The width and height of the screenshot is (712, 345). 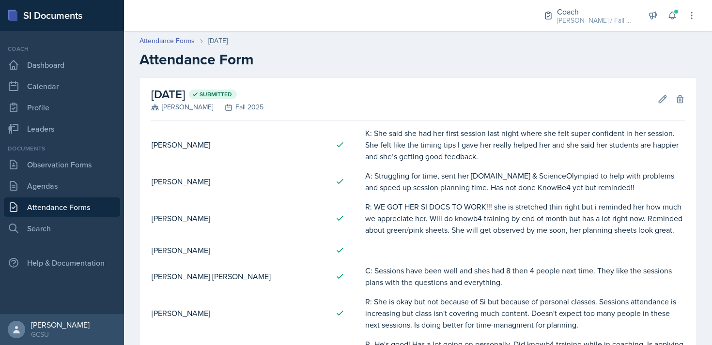 I want to click on span: Submitted, so click(x=216, y=94).